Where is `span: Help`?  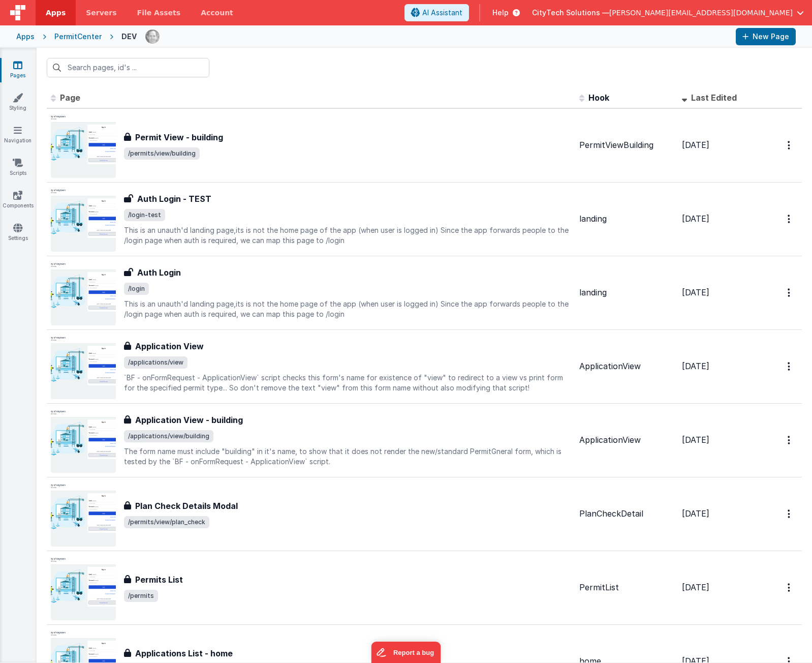
span: Help is located at coordinates (501, 13).